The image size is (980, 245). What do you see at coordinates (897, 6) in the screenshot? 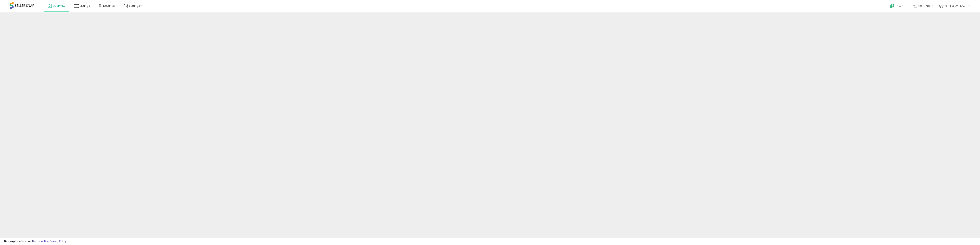
I see `a: Help` at bounding box center [897, 6].